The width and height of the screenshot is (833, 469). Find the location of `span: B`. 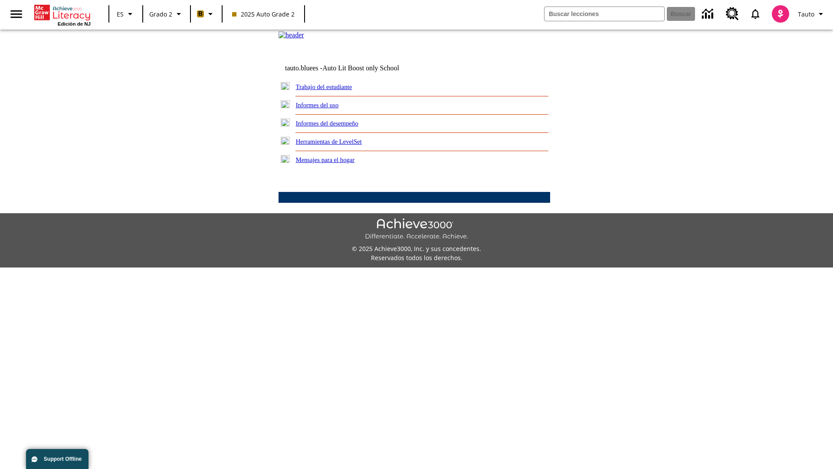

span: B is located at coordinates (200, 13).